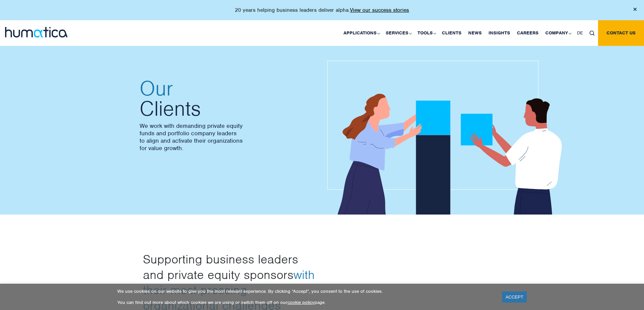 This screenshot has height=310, width=644. What do you see at coordinates (398, 33) in the screenshot?
I see `a: Services` at bounding box center [398, 33].